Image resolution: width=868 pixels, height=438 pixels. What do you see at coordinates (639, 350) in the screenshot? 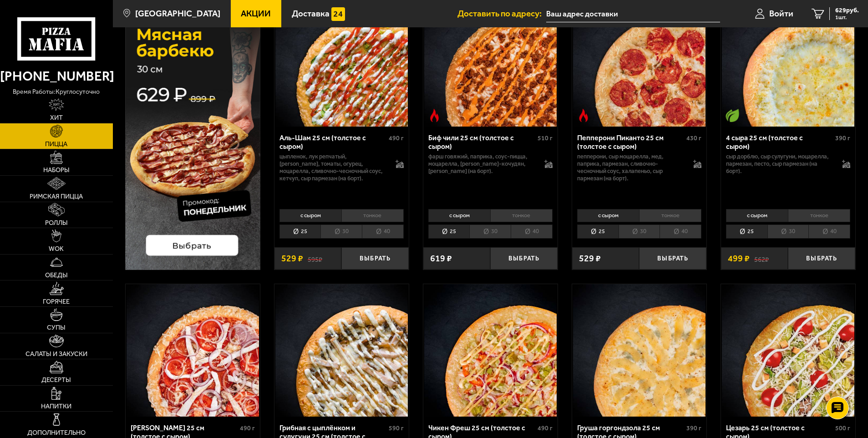
I see `a: Груша горгондзола 25 см (толстое с сыром)` at bounding box center [639, 350].